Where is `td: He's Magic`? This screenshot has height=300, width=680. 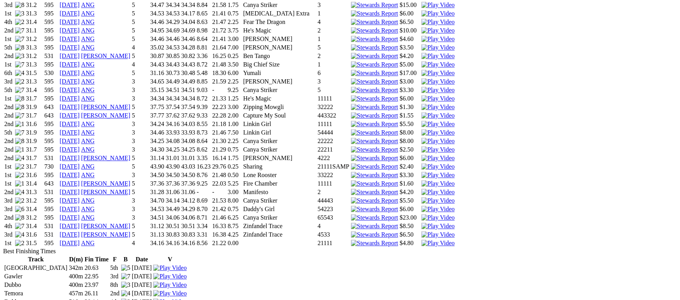
td: He's Magic is located at coordinates (279, 31).